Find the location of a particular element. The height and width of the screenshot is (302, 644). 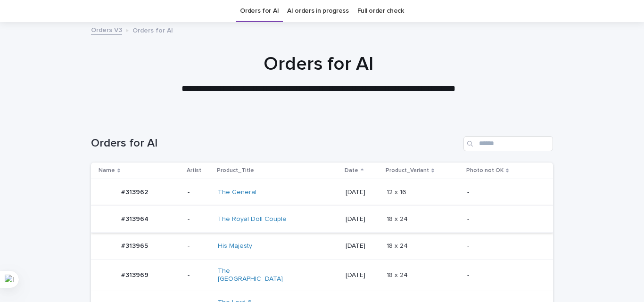

a: The Royal Doll Couple is located at coordinates (252, 219).